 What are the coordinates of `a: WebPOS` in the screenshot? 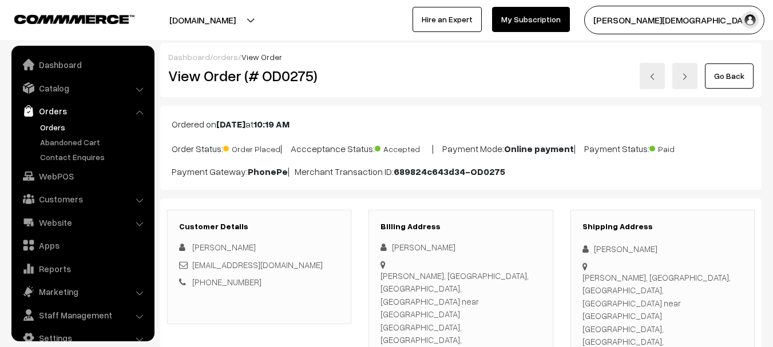 It's located at (82, 176).